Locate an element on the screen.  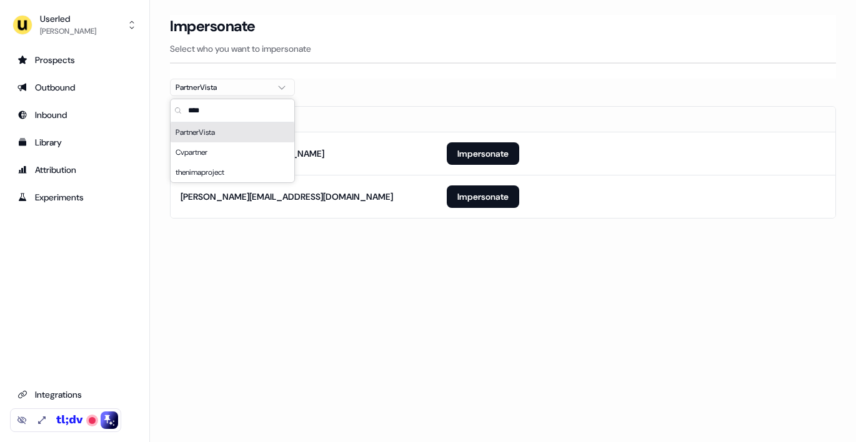
div: Suggestions is located at coordinates (232, 152).